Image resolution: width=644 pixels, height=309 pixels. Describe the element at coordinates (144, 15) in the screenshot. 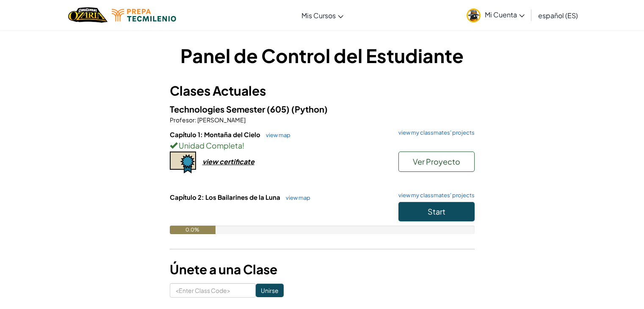

I see `img: Tecmilenio logo` at that location.